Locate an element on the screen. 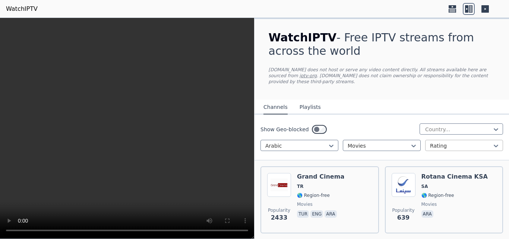 The width and height of the screenshot is (509, 239). a: iptv-org is located at coordinates (308, 76).